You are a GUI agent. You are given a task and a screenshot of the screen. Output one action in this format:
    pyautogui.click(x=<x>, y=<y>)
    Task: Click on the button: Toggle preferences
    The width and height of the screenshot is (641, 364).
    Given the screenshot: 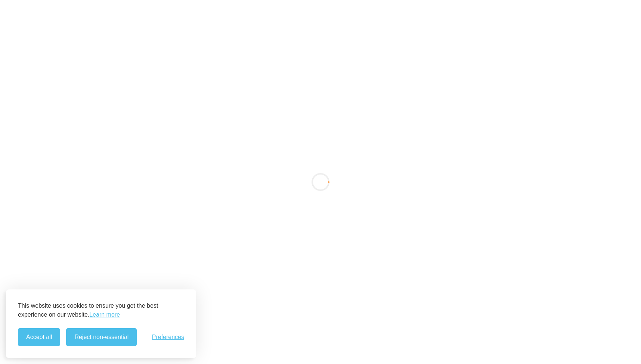 What is the action you would take?
    pyautogui.click(x=168, y=338)
    